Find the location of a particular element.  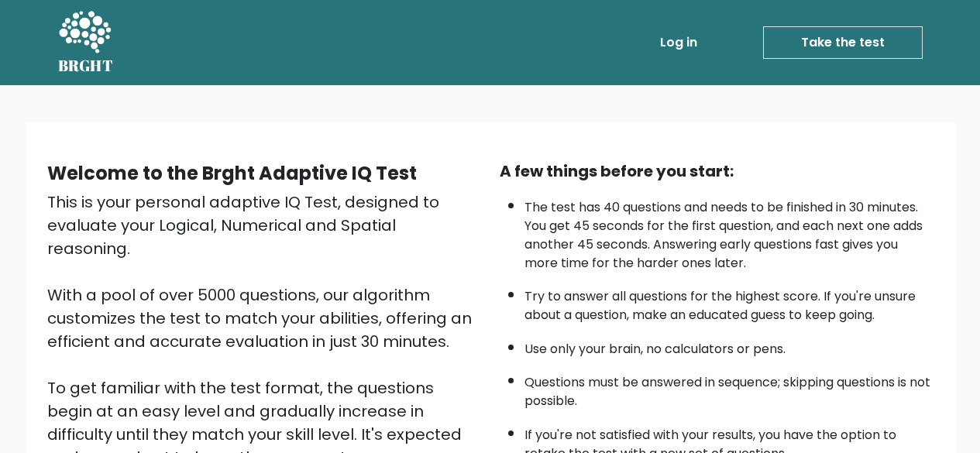

b: Welcome to the Brght Adaptive IQ Test is located at coordinates (232, 172).